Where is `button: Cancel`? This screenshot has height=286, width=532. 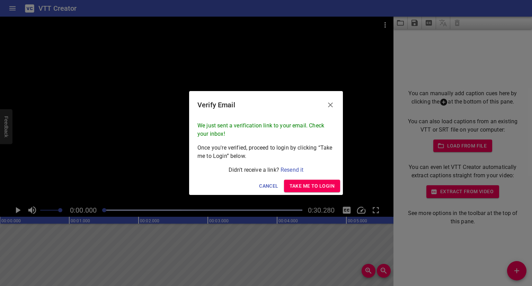 button: Cancel is located at coordinates (268, 186).